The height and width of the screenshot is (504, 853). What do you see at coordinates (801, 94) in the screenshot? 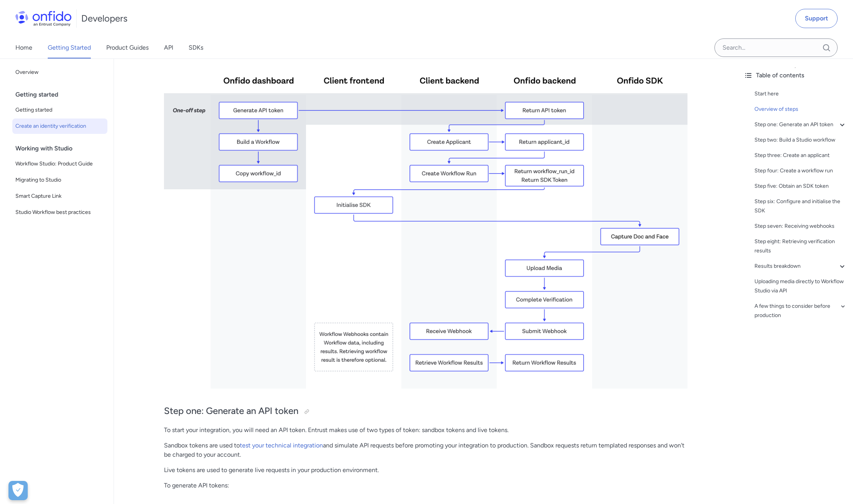
I see `div: Start here` at bounding box center [801, 94].